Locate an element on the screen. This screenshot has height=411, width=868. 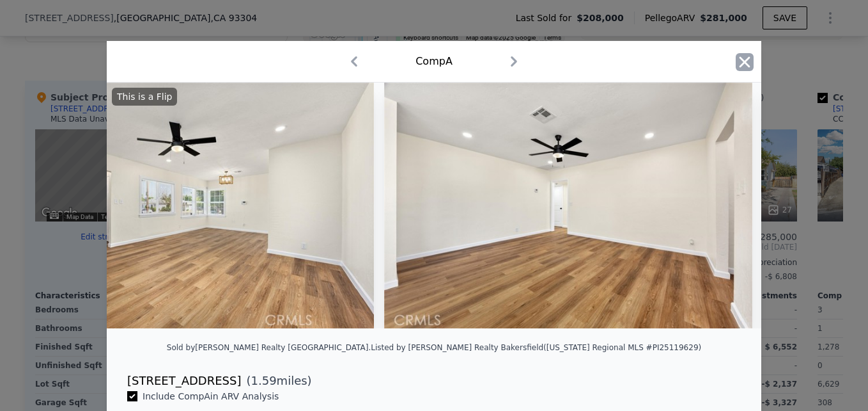
div: This is a Flip is located at coordinates (145, 96).